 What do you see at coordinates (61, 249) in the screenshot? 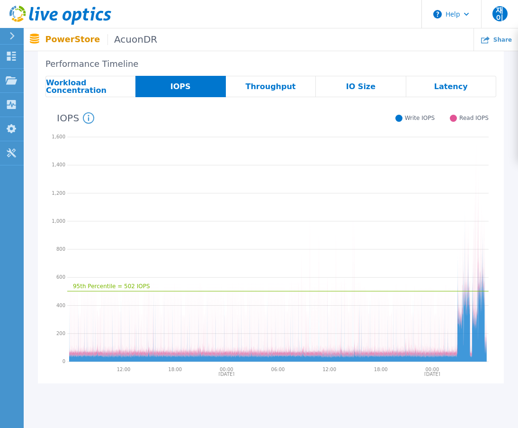
I see `text: 800` at bounding box center [61, 249].